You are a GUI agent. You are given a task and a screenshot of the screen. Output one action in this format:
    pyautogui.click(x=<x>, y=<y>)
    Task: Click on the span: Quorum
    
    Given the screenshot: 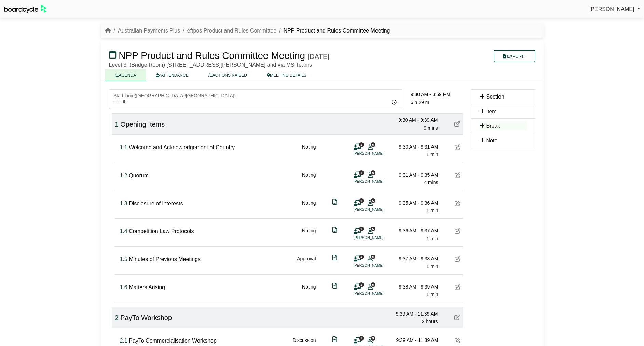 What is the action you would take?
    pyautogui.click(x=138, y=175)
    